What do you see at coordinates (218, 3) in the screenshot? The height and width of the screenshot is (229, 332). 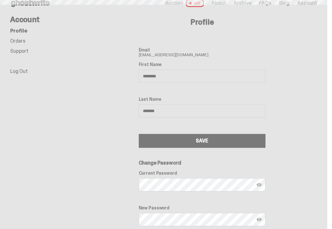 I see `a: About` at bounding box center [218, 3].